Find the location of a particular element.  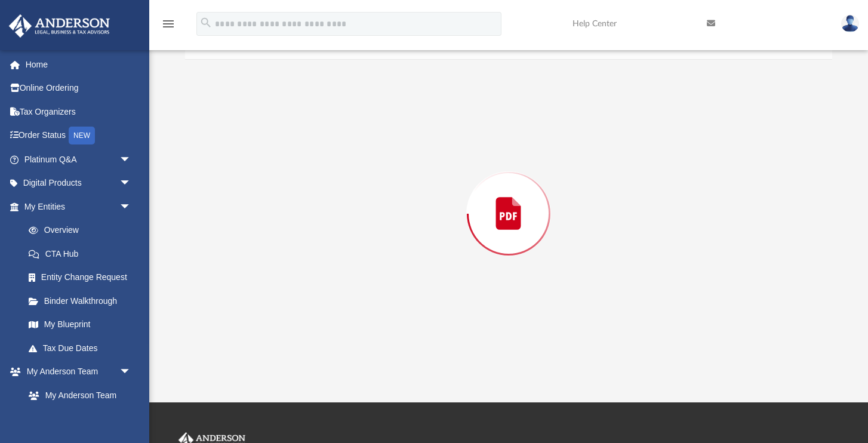

a: Platinum Q&Aarrow_drop_down is located at coordinates (79, 159).